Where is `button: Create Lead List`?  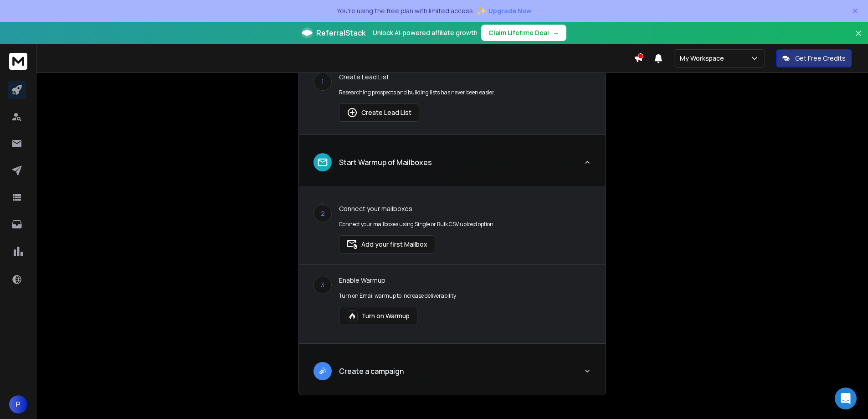
button: Create Lead List is located at coordinates (379, 113).